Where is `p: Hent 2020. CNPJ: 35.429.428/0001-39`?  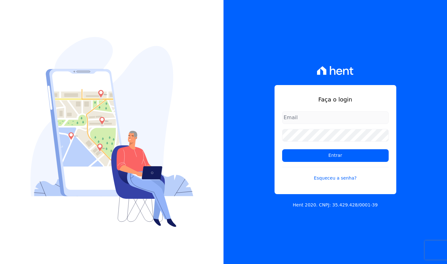 p: Hent 2020. CNPJ: 35.429.428/0001-39 is located at coordinates (335, 205).